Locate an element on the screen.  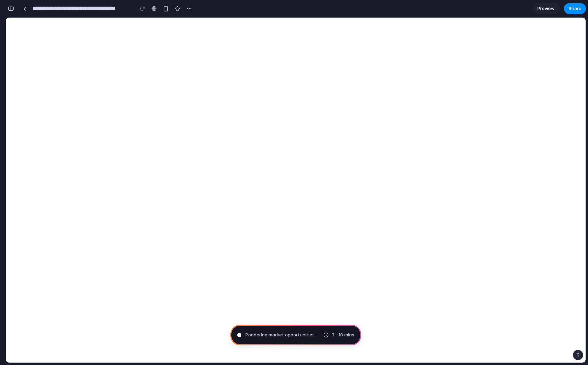
a: Preview is located at coordinates (546, 9).